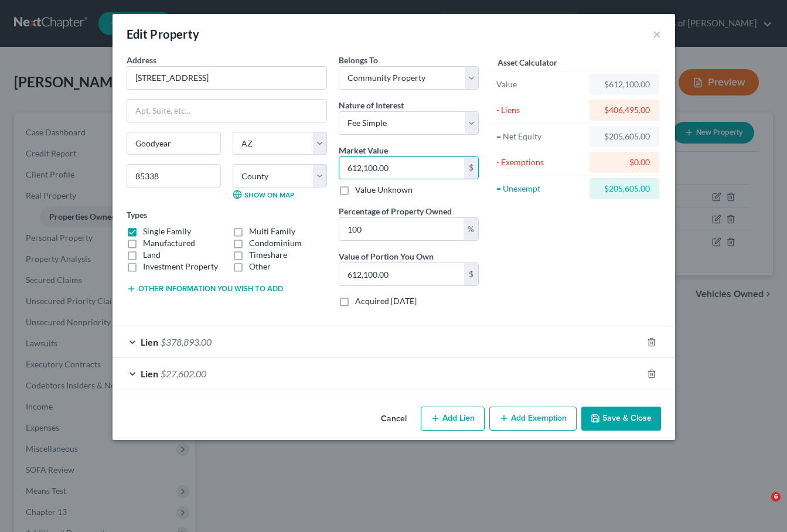  Describe the element at coordinates (624, 162) in the screenshot. I see `div: $0.00` at that location.